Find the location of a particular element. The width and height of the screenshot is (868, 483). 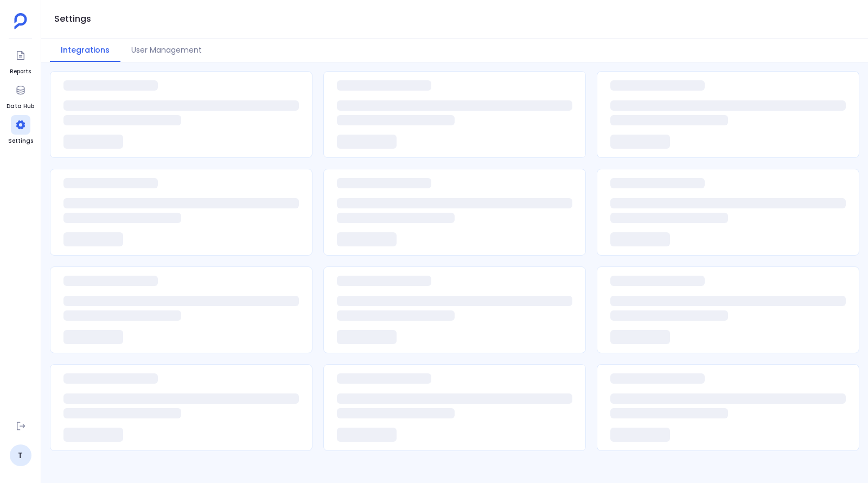

h1: Settings is located at coordinates (73, 19).